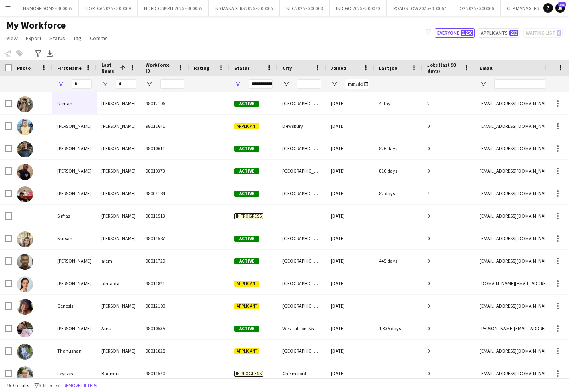 The image size is (569, 392). Describe the element at coordinates (444, 68) in the screenshot. I see `span: Jobs (last 90 days)` at that location.